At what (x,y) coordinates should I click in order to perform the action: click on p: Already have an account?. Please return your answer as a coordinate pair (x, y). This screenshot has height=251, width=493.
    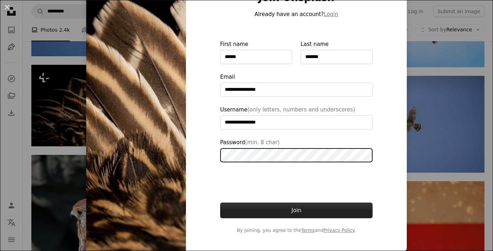
    Looking at the image, I should click on (296, 14).